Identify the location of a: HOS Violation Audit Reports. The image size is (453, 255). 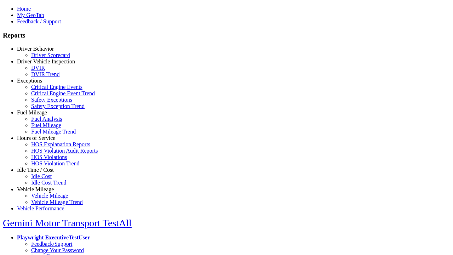
(64, 150).